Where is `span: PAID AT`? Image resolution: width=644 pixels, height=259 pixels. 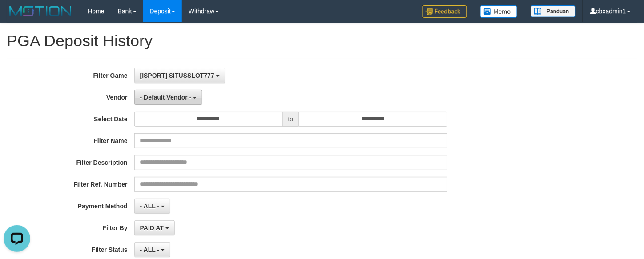 span: PAID AT is located at coordinates (152, 228).